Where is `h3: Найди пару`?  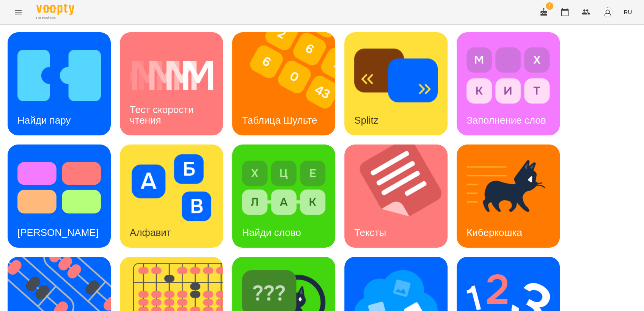 h3: Найди пару is located at coordinates (44, 121).